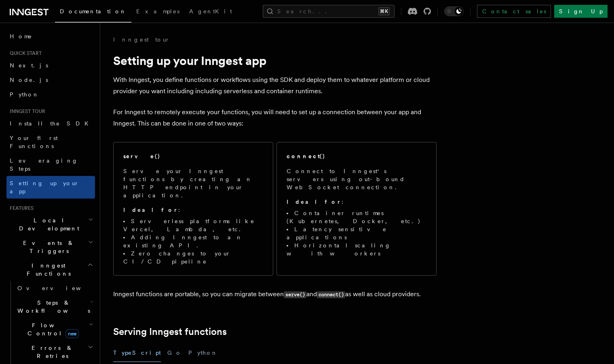 The image size is (614, 364). What do you see at coordinates (157, 12) in the screenshot?
I see `span: Examples` at bounding box center [157, 12].